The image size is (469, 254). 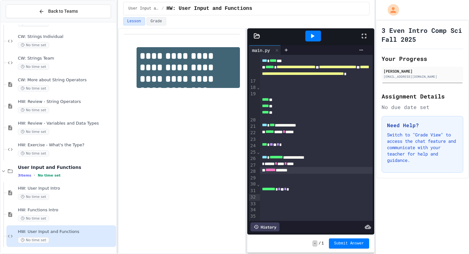 What do you see at coordinates (253, 127) in the screenshot?
I see `div: 21` at bounding box center [253, 127].